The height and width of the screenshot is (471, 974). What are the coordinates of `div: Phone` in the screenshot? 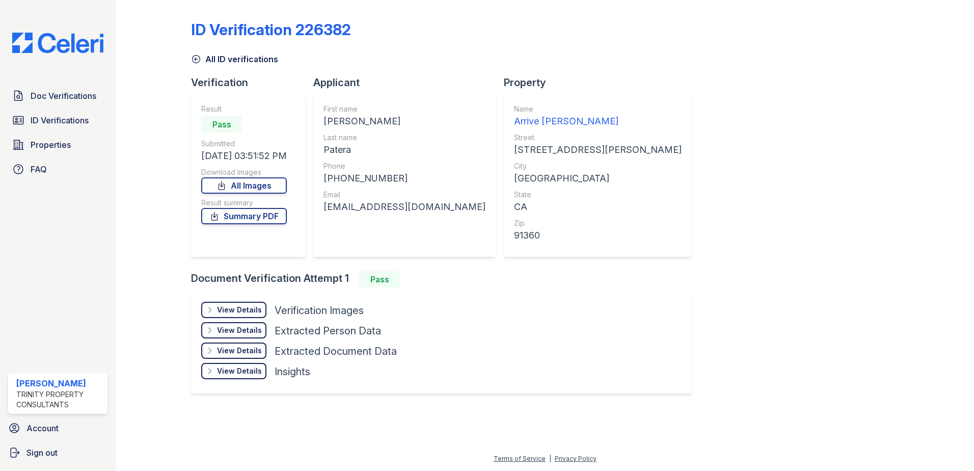 It's located at (405, 166).